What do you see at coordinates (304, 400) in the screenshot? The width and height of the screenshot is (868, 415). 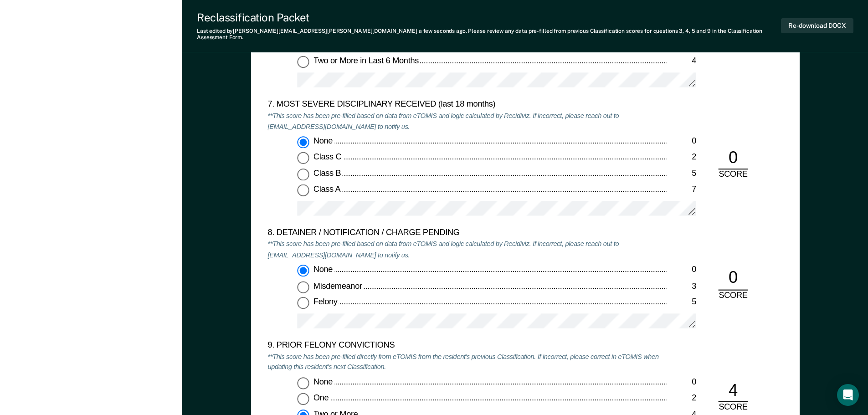 I see `input: One2` at bounding box center [304, 400].